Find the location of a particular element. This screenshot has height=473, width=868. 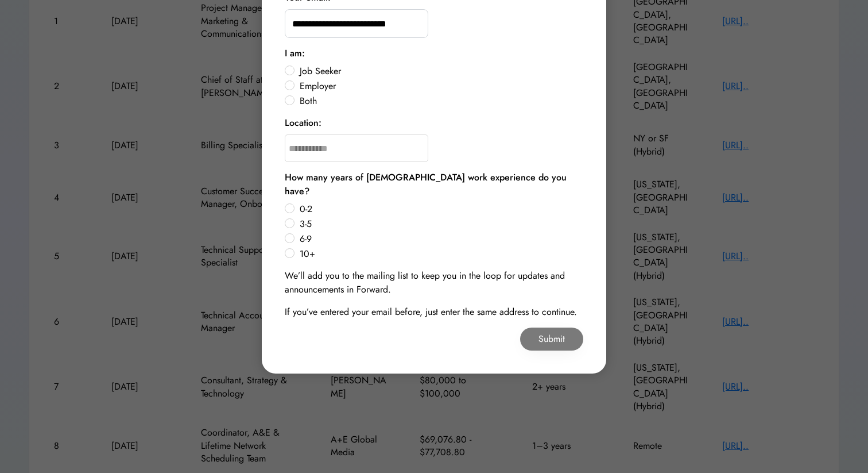

div: Location: is located at coordinates (303, 123).